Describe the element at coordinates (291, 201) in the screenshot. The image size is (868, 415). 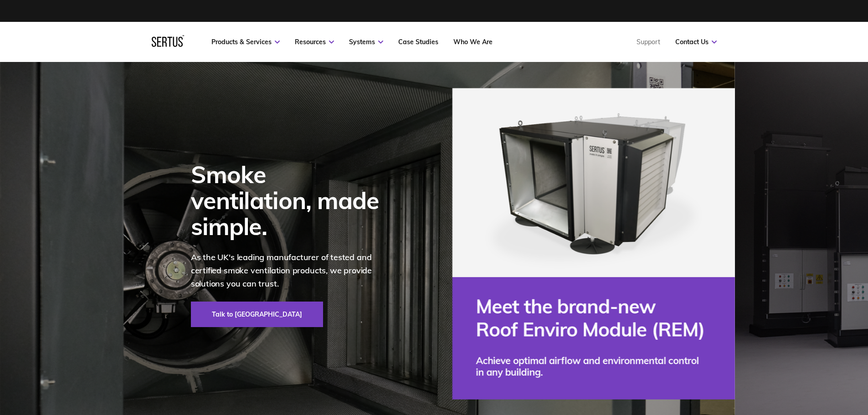
I see `div: Smoke ventilation, made simple.` at that location.